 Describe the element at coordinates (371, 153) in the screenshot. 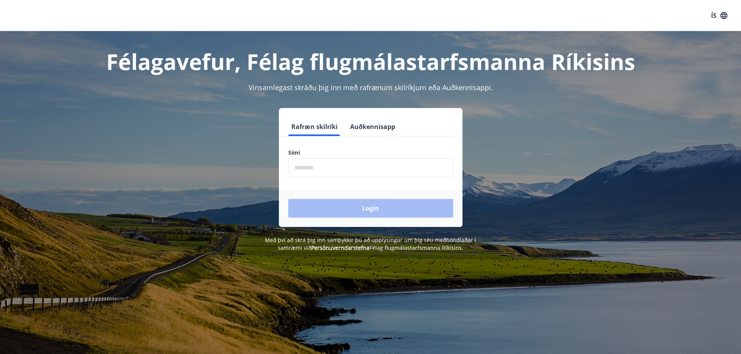

I see `label: Sími` at that location.